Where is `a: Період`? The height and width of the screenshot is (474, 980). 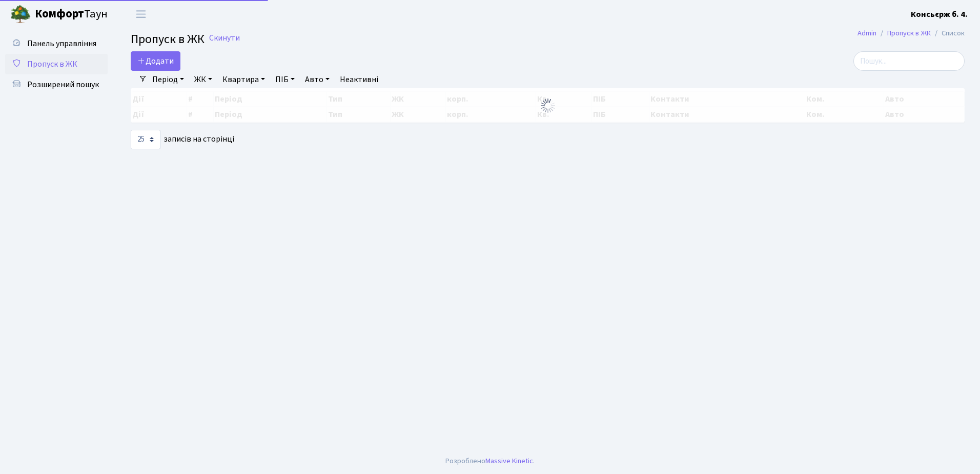
a: Період is located at coordinates (169, 80).